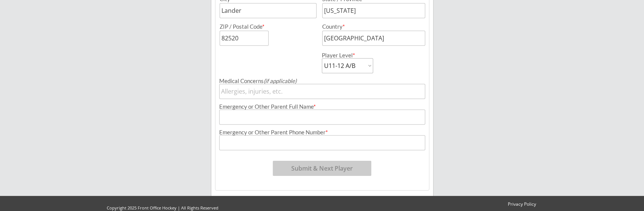  I want to click on em: (if applicable), so click(280, 81).